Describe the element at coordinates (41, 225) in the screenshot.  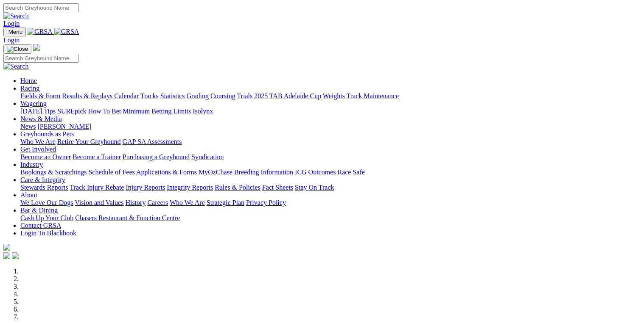
I see `a: Contact GRSA` at that location.